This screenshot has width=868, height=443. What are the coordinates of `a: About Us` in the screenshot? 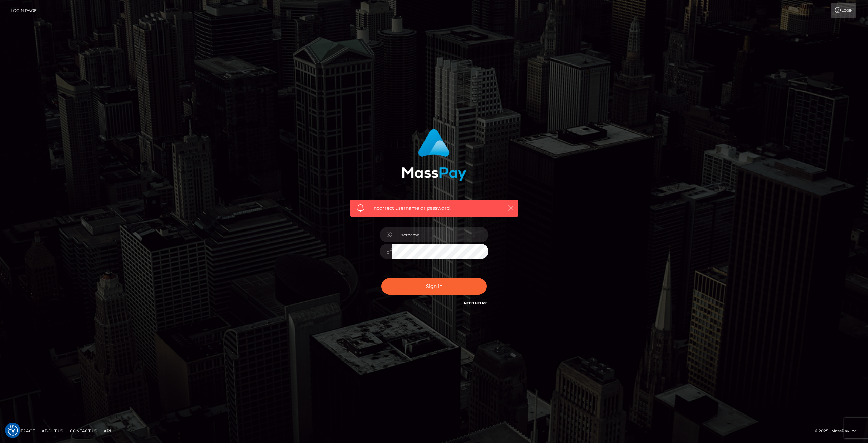 It's located at (52, 431).